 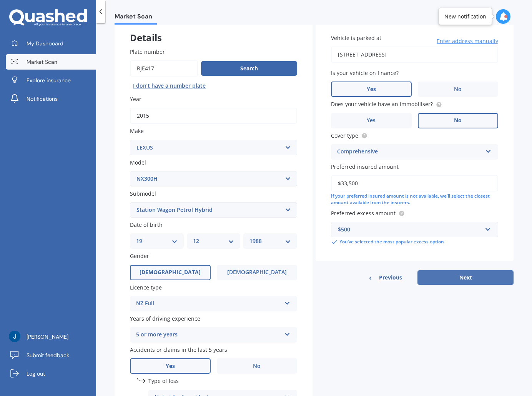 I want to click on span: Years of driving experience, so click(x=165, y=318).